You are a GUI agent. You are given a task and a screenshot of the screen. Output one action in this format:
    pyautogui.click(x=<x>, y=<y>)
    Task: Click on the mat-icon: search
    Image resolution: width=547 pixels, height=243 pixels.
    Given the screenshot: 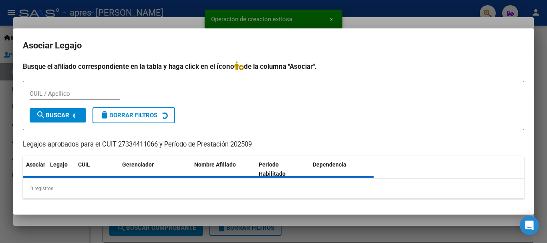 What is the action you would take?
    pyautogui.click(x=41, y=115)
    